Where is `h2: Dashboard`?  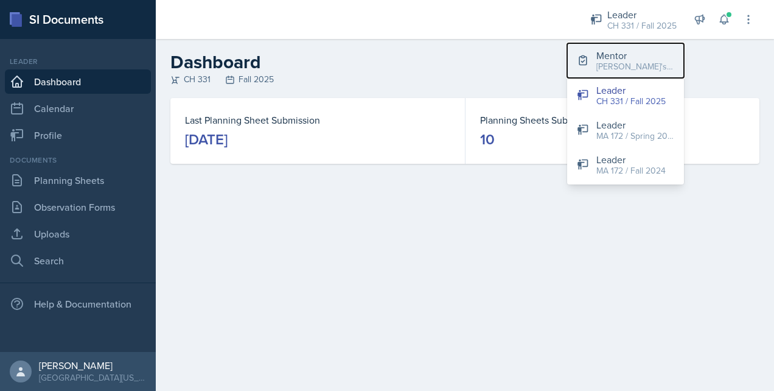 h2: Dashboard is located at coordinates (465, 62).